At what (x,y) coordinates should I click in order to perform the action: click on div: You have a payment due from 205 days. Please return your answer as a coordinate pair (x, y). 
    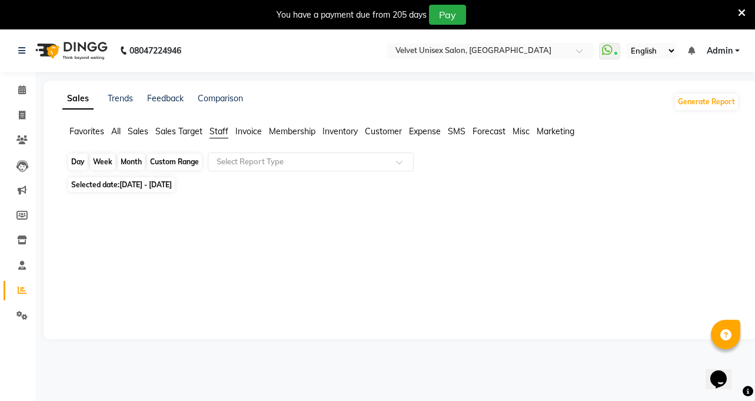
    Looking at the image, I should click on (351, 15).